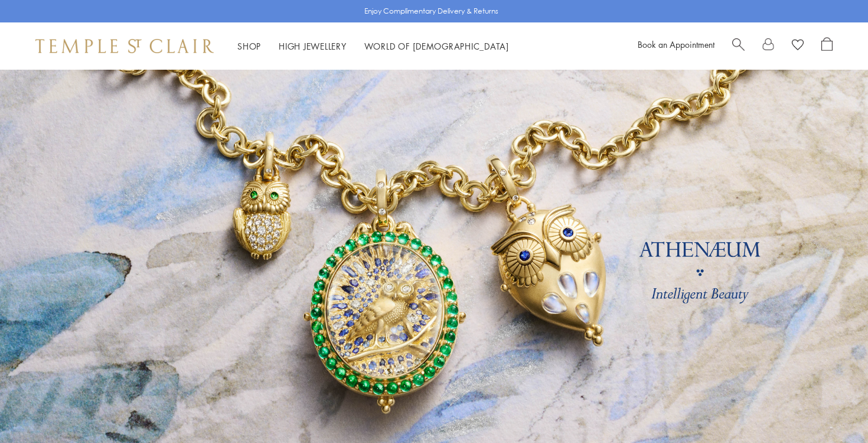 Image resolution: width=868 pixels, height=443 pixels. Describe the element at coordinates (312, 46) in the screenshot. I see `a: High JewelleryHigh Jewellery` at that location.